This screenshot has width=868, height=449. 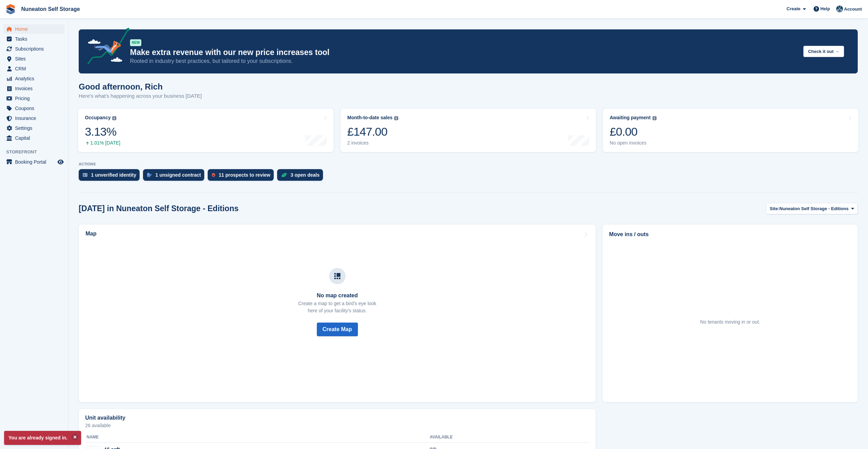 What do you see at coordinates (731, 130) in the screenshot?
I see `a: Awaiting payment £0.00 No open invoices` at bounding box center [731, 130].